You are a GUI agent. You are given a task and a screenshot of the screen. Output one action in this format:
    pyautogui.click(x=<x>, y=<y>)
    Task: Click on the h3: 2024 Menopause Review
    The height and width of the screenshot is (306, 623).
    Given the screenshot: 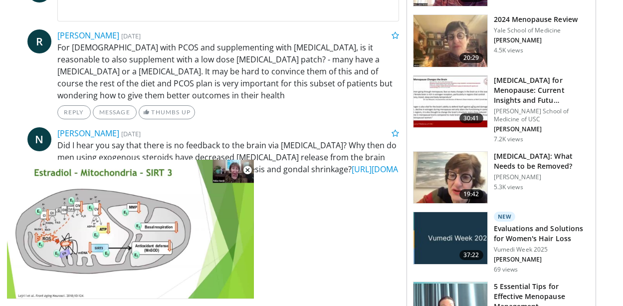 What is the action you would take?
    pyautogui.click(x=535, y=19)
    